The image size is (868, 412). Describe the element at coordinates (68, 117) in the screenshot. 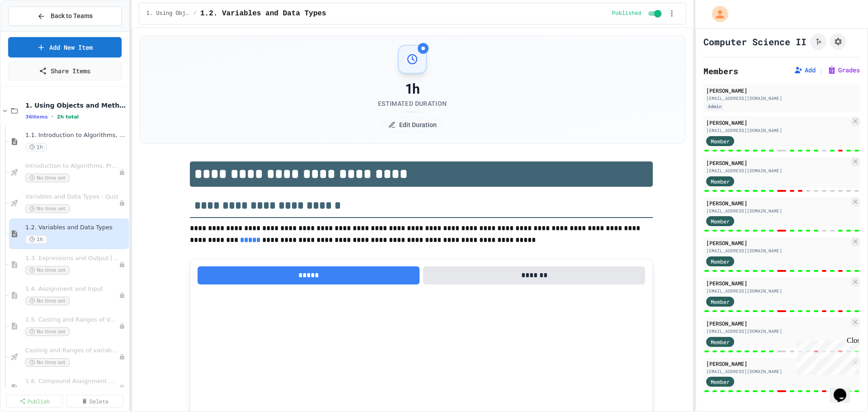

I see `span: 2h total` at that location.